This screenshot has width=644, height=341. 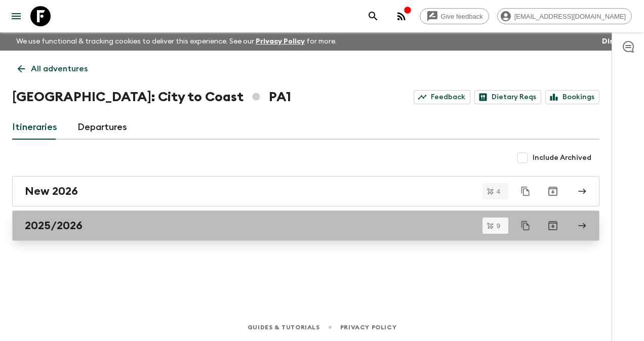 I want to click on a: All adventures, so click(x=53, y=69).